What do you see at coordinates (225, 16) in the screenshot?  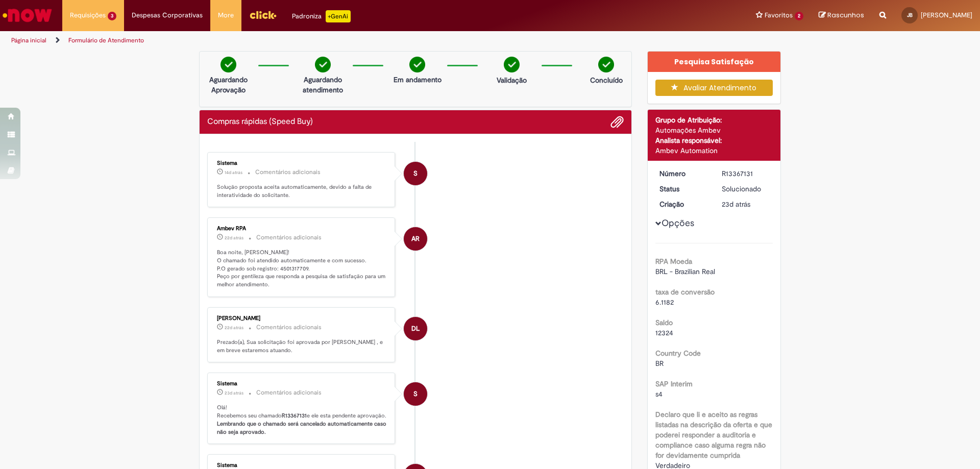 I see `span: More` at bounding box center [225, 16].